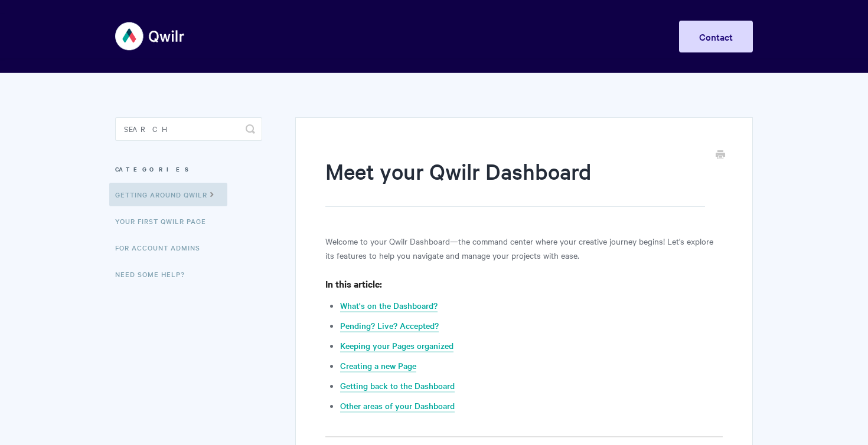 The height and width of the screenshot is (445, 868). I want to click on a: Your First Qwilr Page, so click(165, 221).